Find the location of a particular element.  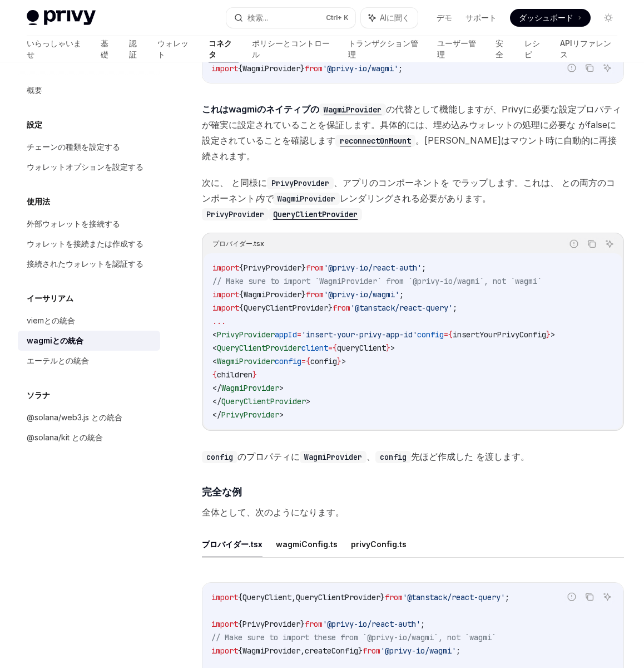

font: AIに聞く is located at coordinates (395, 17).